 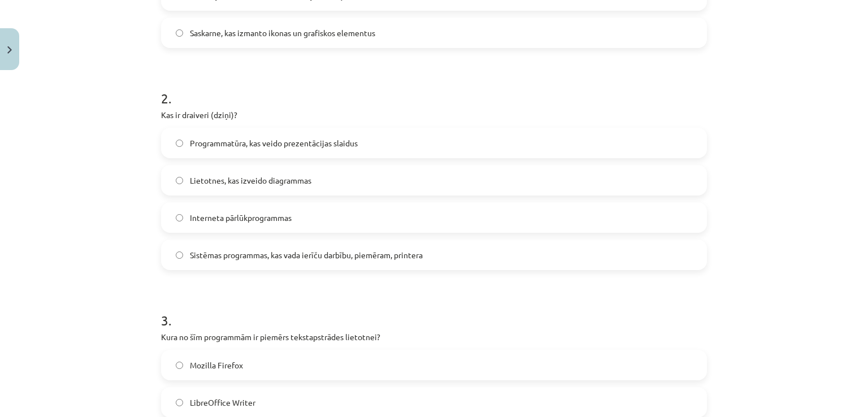 I want to click on h1: 2 ., so click(x=434, y=88).